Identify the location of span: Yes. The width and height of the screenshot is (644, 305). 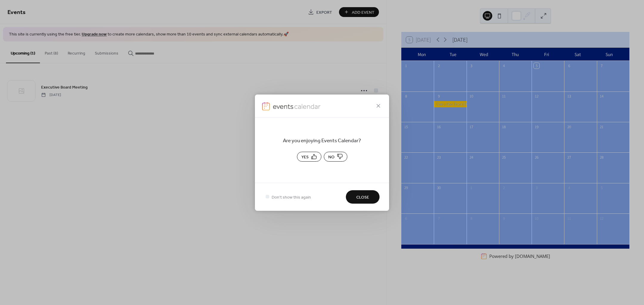
(305, 157).